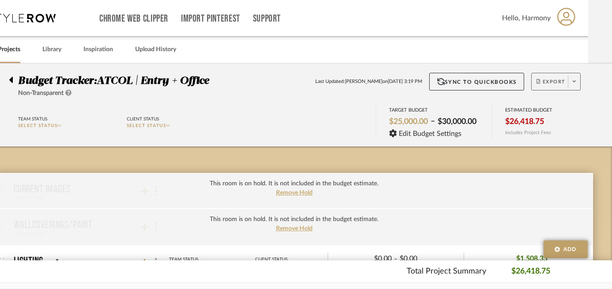 The height and width of the screenshot is (289, 612). What do you see at coordinates (211, 19) in the screenshot?
I see `a: Import Pinterest` at bounding box center [211, 19].